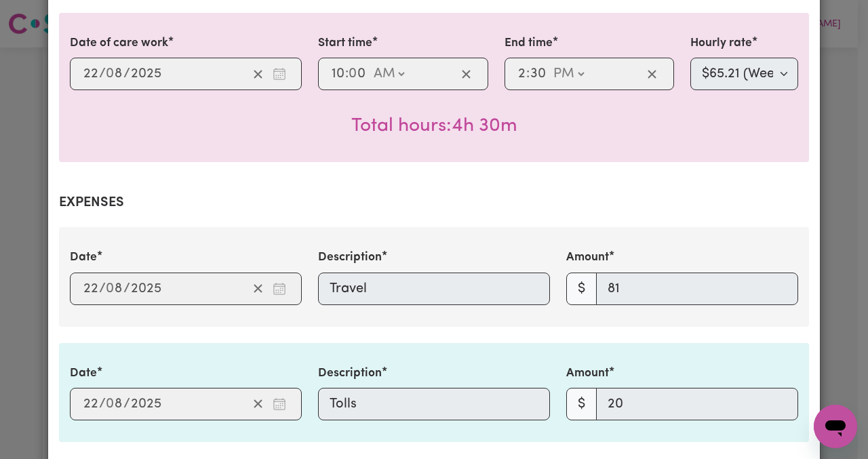 This screenshot has width=868, height=459. I want to click on h2: Expenses, so click(434, 202).